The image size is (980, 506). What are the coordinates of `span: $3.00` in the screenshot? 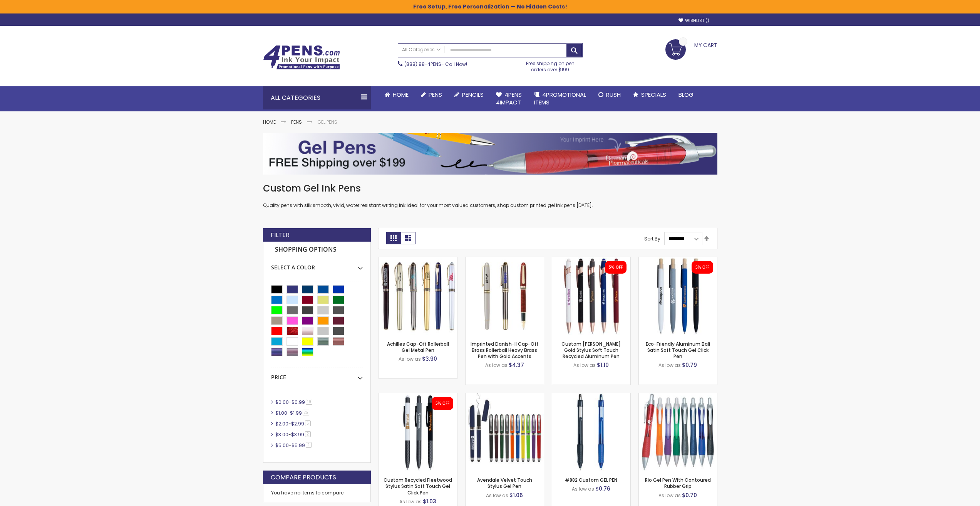 It's located at (282, 435).